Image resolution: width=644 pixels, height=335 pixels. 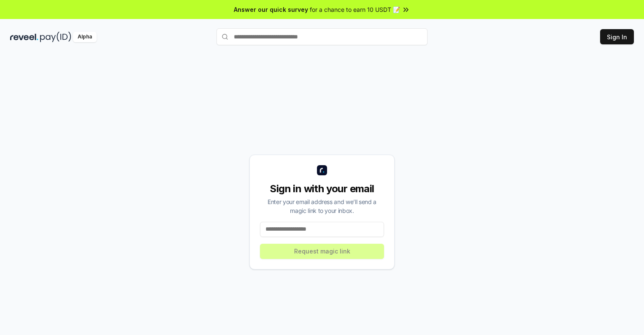 I want to click on div: Alpha, so click(x=85, y=37).